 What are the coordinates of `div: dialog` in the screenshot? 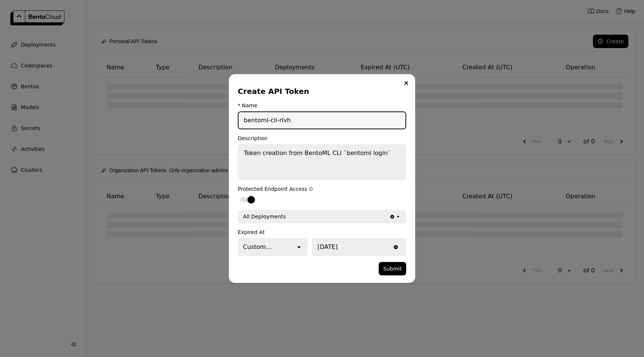 It's located at (322, 179).